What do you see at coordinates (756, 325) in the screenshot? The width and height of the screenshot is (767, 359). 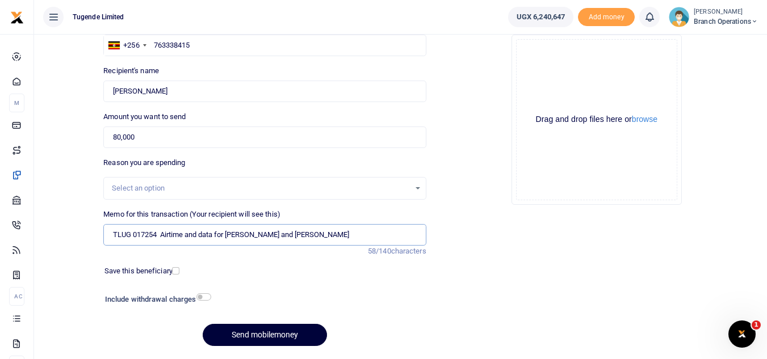 I see `span: 1` at bounding box center [756, 325].